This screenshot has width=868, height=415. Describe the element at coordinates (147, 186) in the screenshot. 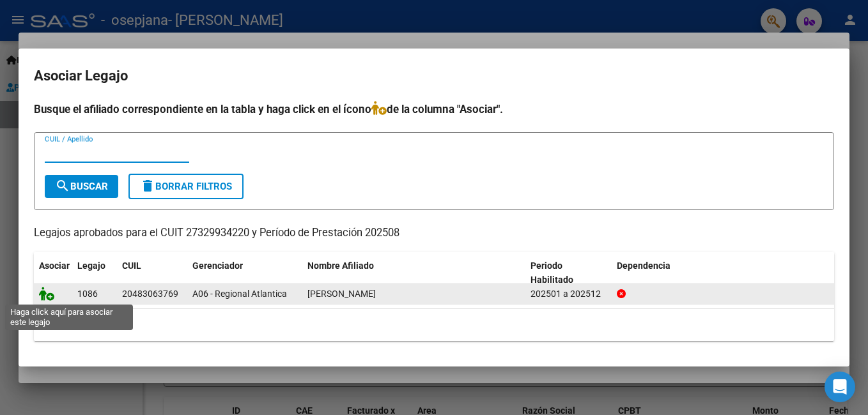

I see `mat-icon: delete` at that location.